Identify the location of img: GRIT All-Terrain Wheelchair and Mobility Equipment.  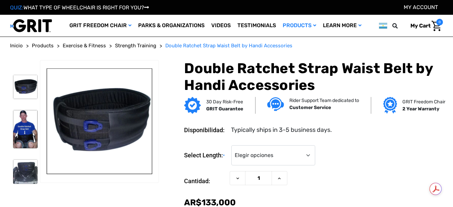
(31, 25).